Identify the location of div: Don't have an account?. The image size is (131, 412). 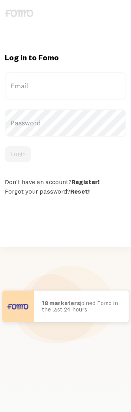
(65, 182).